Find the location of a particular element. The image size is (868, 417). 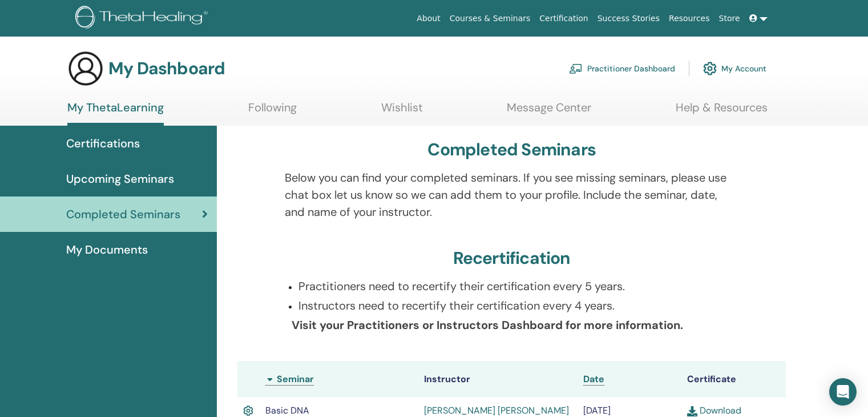

p: Below you can find your completed seminars. If you see missing seminars, please use chat box let ... is located at coordinates (512, 195).